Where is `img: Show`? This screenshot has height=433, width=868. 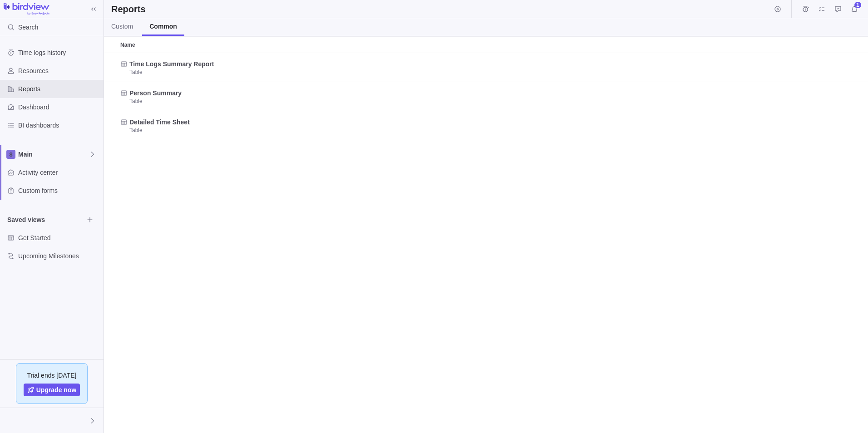
img: Show is located at coordinates (11, 421).